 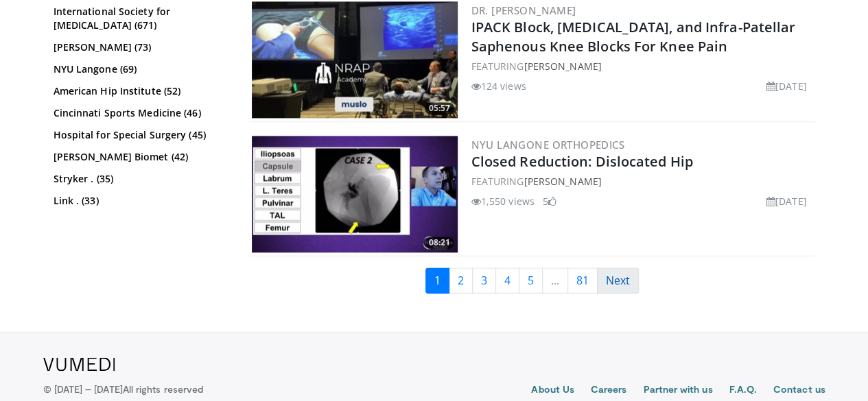 What do you see at coordinates (609, 390) in the screenshot?
I see `a: Careers` at bounding box center [609, 390].